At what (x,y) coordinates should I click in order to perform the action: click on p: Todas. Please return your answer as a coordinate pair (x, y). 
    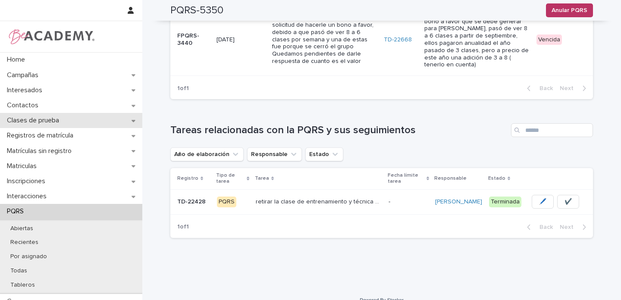
    Looking at the image, I should click on (19, 271).